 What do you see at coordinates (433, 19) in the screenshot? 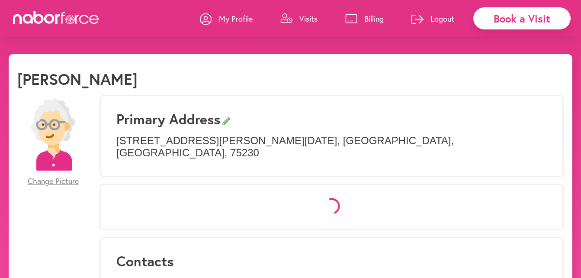
I see `a: Logout` at bounding box center [433, 19].